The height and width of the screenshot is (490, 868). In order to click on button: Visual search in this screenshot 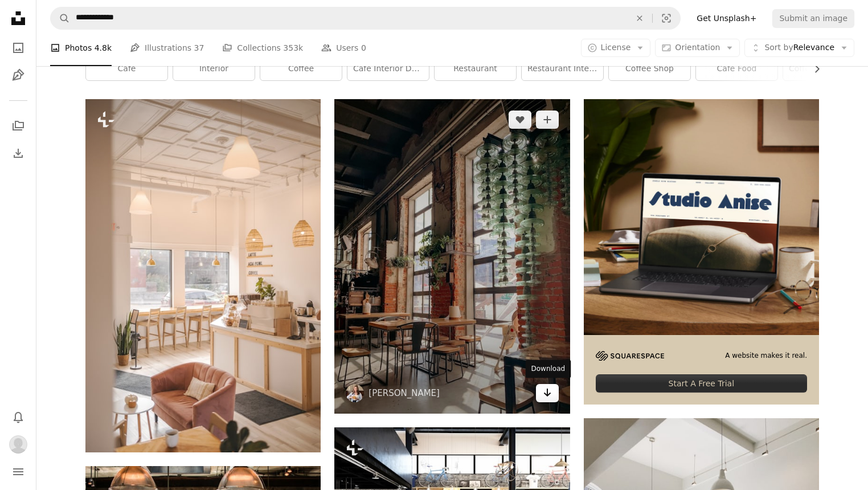, I will do `click(666, 18)`.